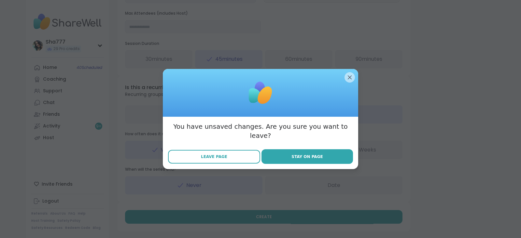 This screenshot has height=238, width=521. I want to click on button: Stay on Page, so click(307, 157).